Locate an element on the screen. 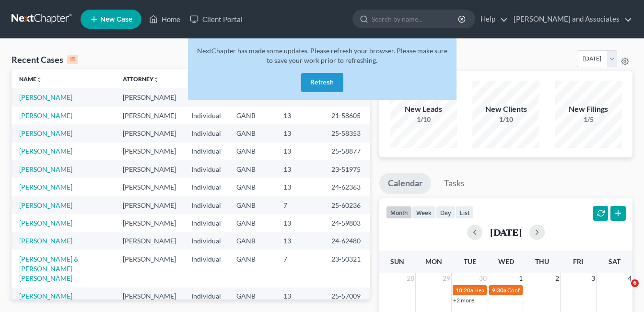  td: 23-51975 is located at coordinates (346, 169).